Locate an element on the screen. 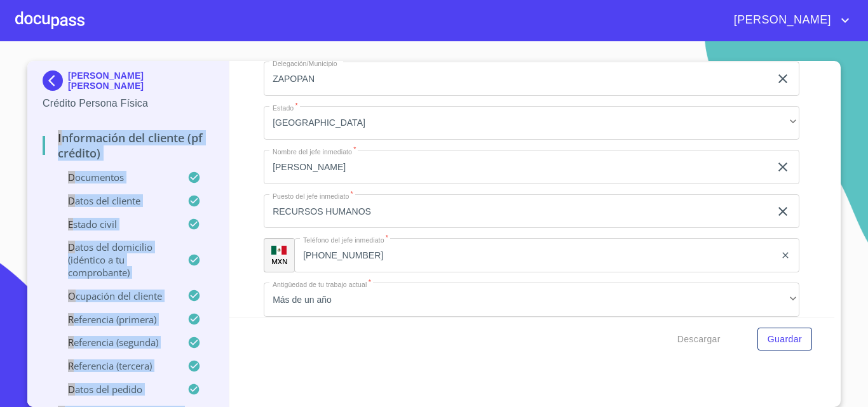  span: Guardar is located at coordinates (785, 339).